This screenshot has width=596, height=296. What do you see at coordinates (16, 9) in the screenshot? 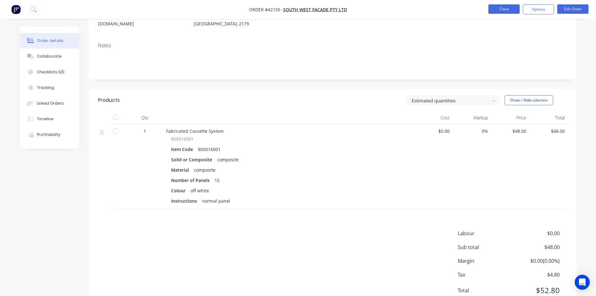
I see `img: Factory` at bounding box center [16, 9].